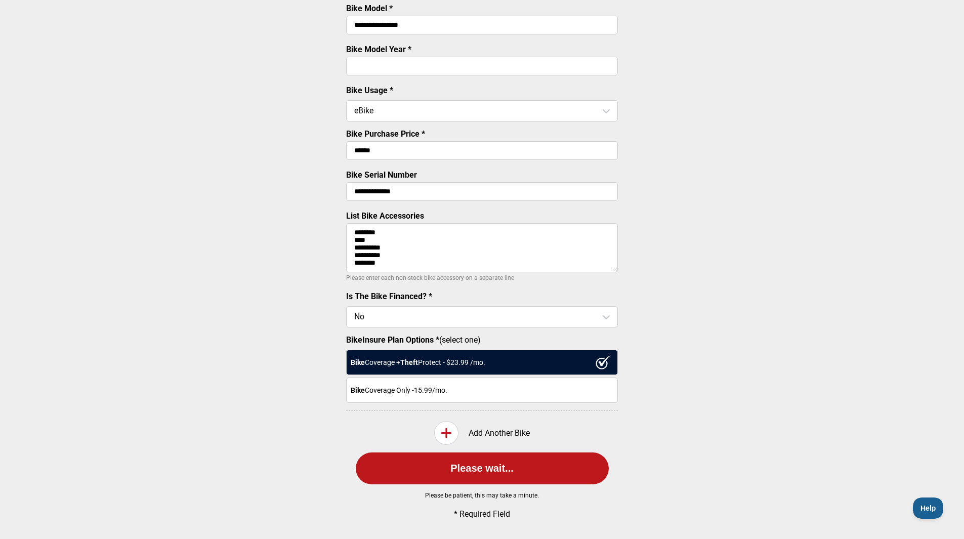  I want to click on div: Add Another Bike, so click(482, 433).